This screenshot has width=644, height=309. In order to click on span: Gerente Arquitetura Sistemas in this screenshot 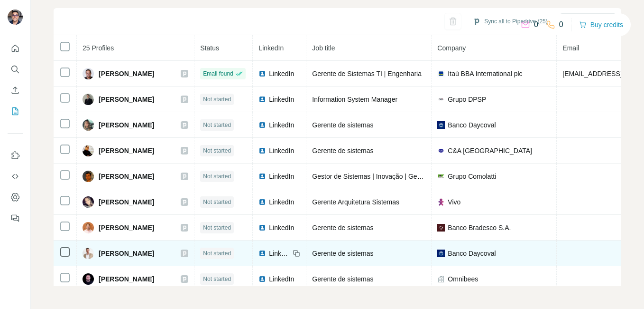, I will do `click(356, 202)`.